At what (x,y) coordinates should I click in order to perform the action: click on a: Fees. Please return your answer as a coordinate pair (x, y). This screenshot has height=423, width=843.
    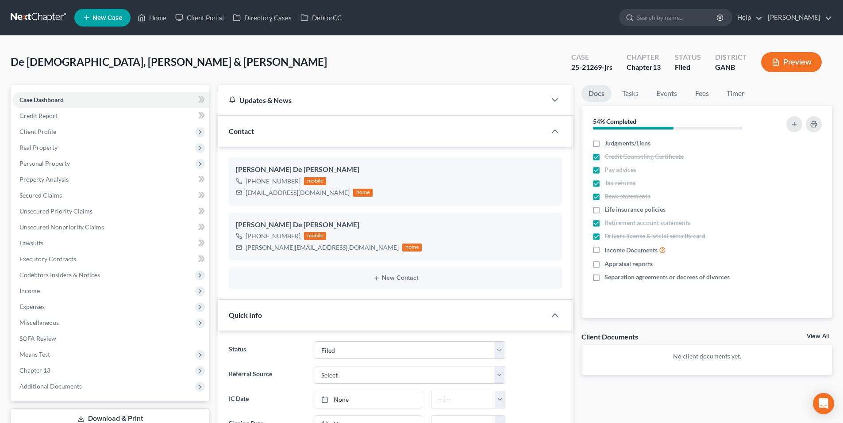
    Looking at the image, I should click on (702, 93).